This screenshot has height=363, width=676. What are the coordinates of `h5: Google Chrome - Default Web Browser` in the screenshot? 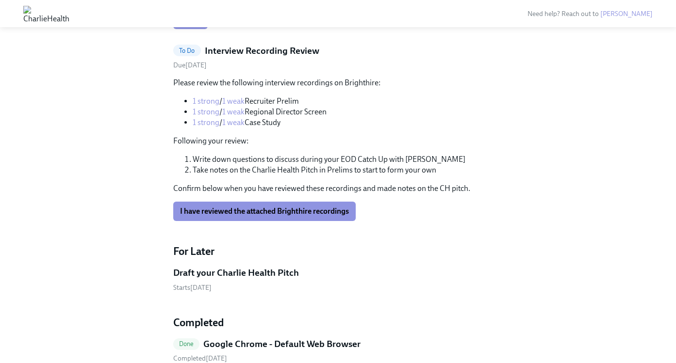 It's located at (282, 344).